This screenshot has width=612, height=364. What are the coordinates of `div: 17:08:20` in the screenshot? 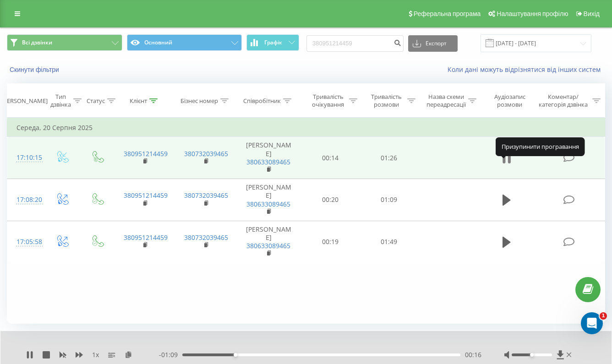 It's located at (26, 199).